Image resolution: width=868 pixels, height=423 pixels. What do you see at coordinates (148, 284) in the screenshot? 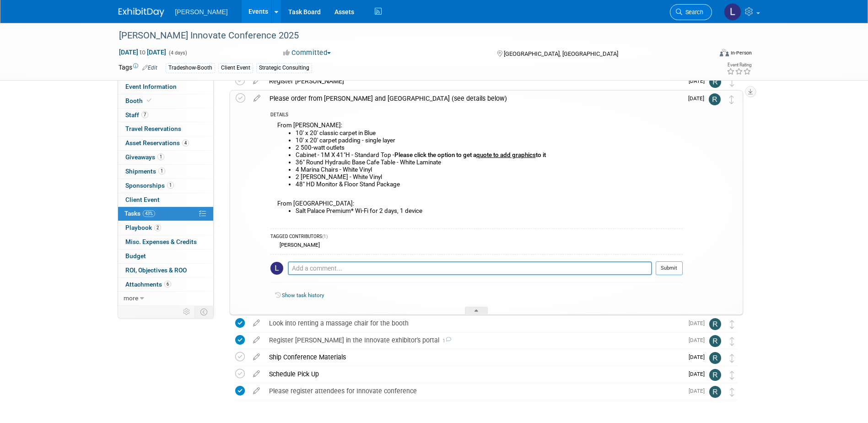
I see `span: Attachments` at bounding box center [148, 284].